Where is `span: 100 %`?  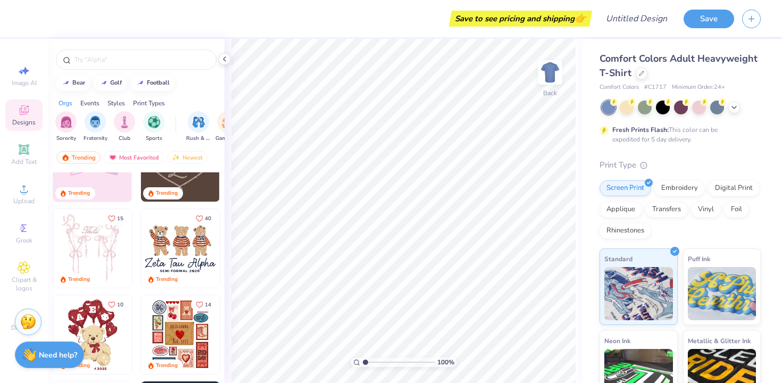
span: 100 % is located at coordinates (446, 362).